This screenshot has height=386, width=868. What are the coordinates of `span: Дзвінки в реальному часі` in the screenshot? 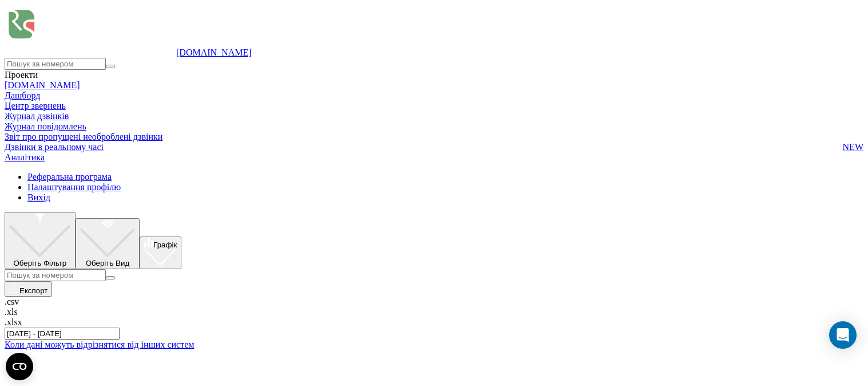 It's located at (54, 147).